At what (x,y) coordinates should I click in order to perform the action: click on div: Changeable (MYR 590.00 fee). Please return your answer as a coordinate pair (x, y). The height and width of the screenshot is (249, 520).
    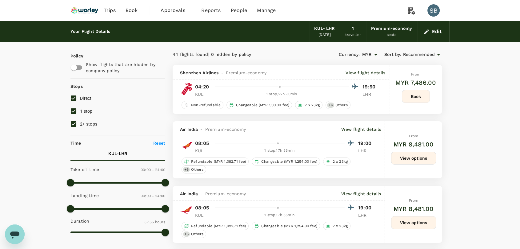
    Looking at the image, I should click on (259, 105).